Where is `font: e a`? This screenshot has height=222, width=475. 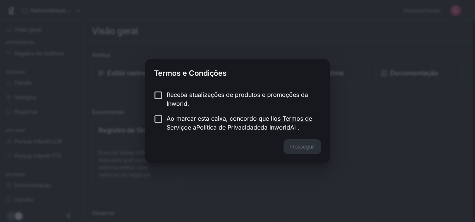 font: e a is located at coordinates (192, 127).